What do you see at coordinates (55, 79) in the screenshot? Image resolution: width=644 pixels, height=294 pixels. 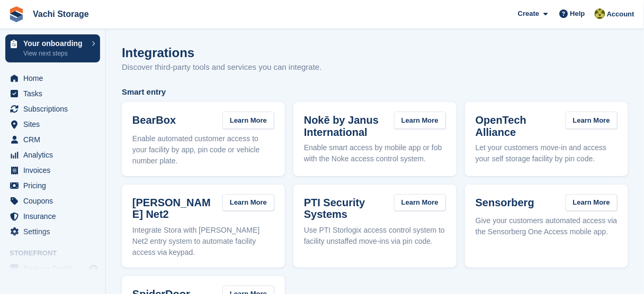 I see `span: Home` at bounding box center [55, 79].